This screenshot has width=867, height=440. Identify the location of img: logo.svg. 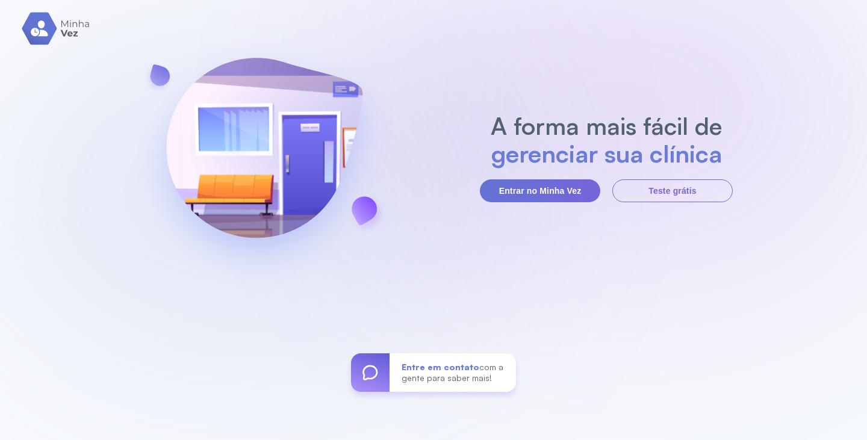
(56, 28).